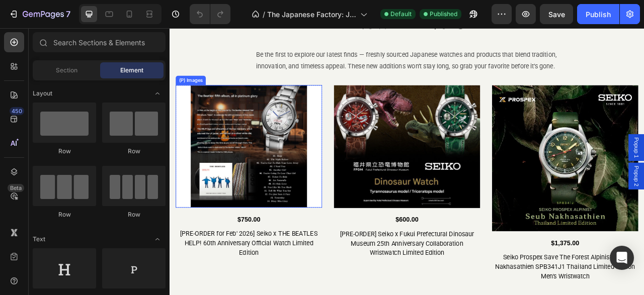 The image size is (644, 295). What do you see at coordinates (16, 188) in the screenshot?
I see `div: Beta` at bounding box center [16, 188].